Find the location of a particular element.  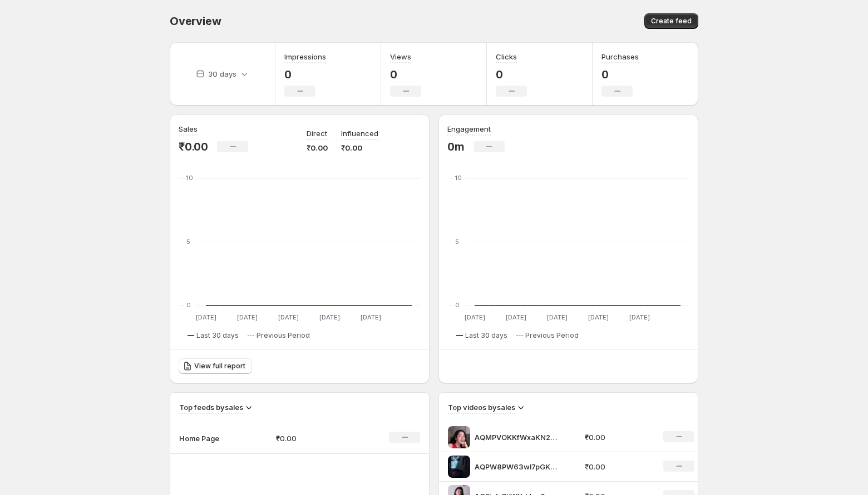

p: AQMPVOKKfWxaKN2kbMpq2shUpaM-MxGPykq-dY15slF1kFuWNYQcpkPXrWV-39hVwudTXMNxAXJ4m7msj5F5l6OBnWQZdFyj6... is located at coordinates (516, 438).